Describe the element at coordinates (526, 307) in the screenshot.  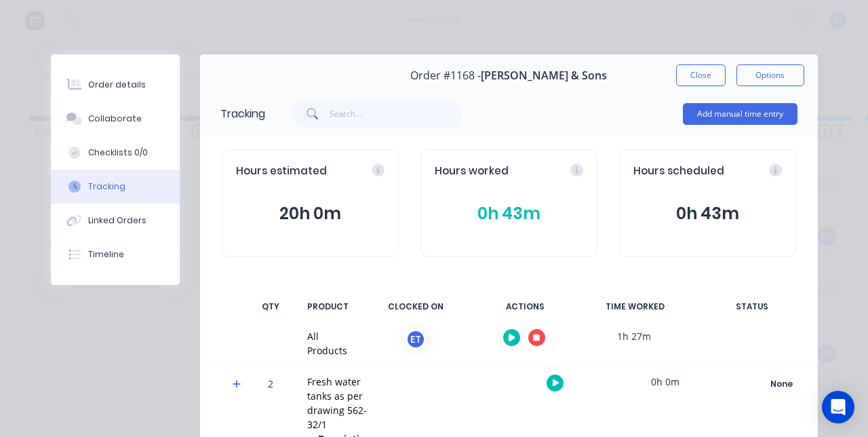
I see `div: ACTIONS` at that location.